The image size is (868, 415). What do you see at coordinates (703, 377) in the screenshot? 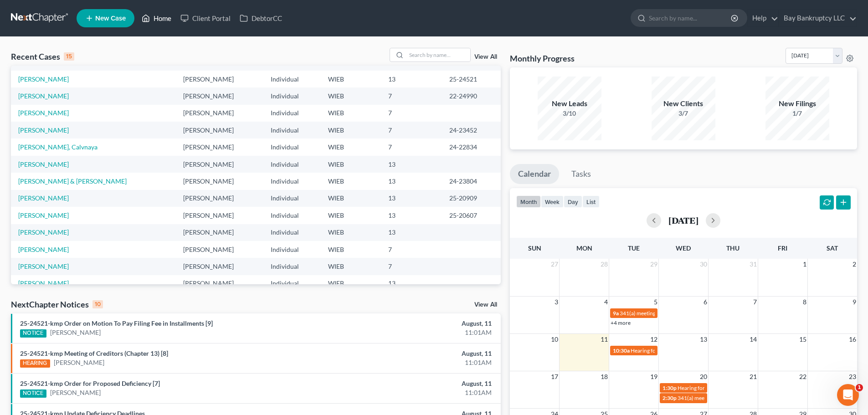
I see `span: 20` at bounding box center [703, 377].